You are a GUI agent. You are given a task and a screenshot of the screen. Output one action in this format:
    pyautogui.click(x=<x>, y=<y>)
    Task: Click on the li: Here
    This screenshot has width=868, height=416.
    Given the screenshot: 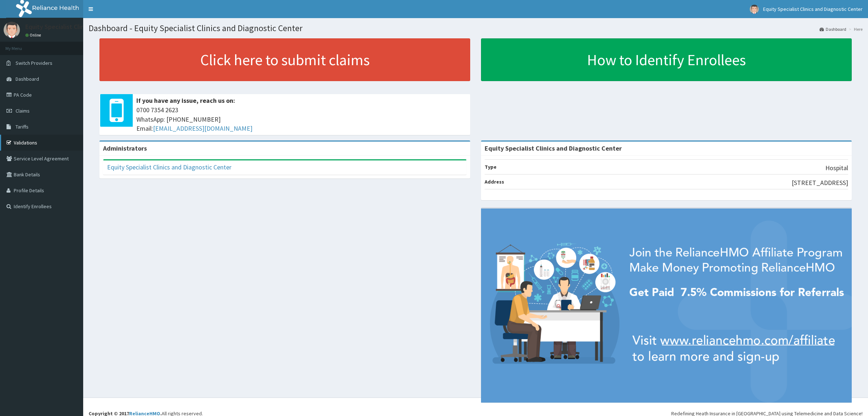 What is the action you would take?
    pyautogui.click(x=855, y=29)
    